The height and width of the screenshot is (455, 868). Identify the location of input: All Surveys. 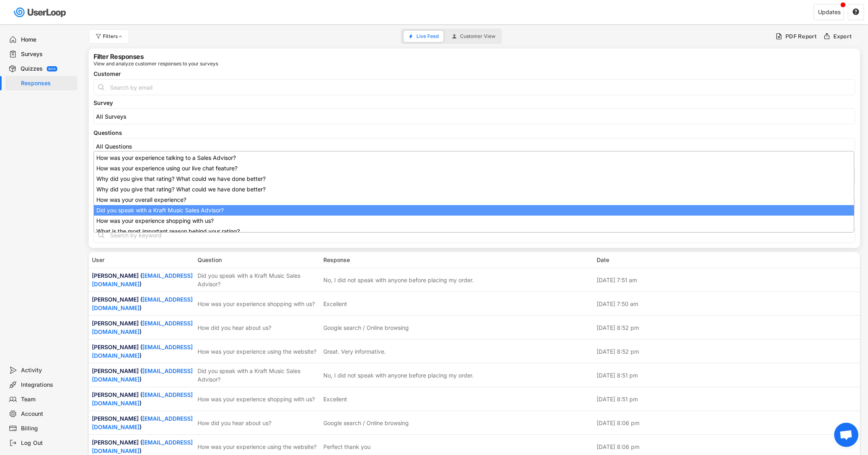
(476, 116).